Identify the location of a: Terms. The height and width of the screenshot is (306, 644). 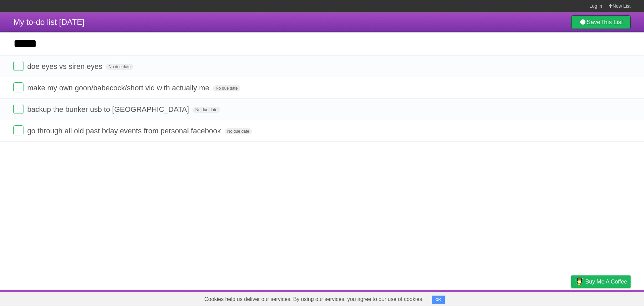
(547, 297).